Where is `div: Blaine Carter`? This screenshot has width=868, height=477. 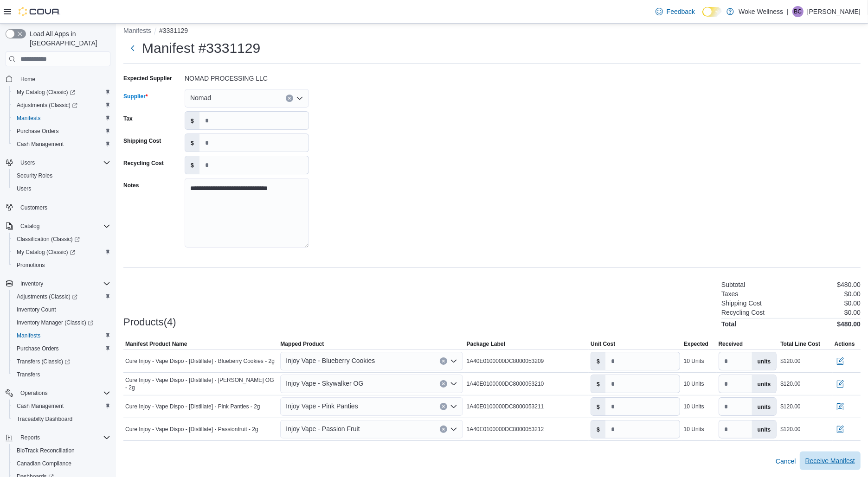 div: Blaine Carter is located at coordinates (798, 12).